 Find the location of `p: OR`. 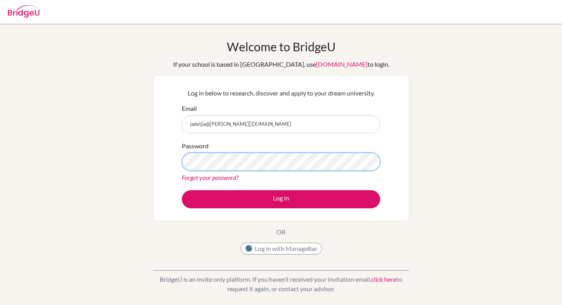

p: OR is located at coordinates (281, 232).